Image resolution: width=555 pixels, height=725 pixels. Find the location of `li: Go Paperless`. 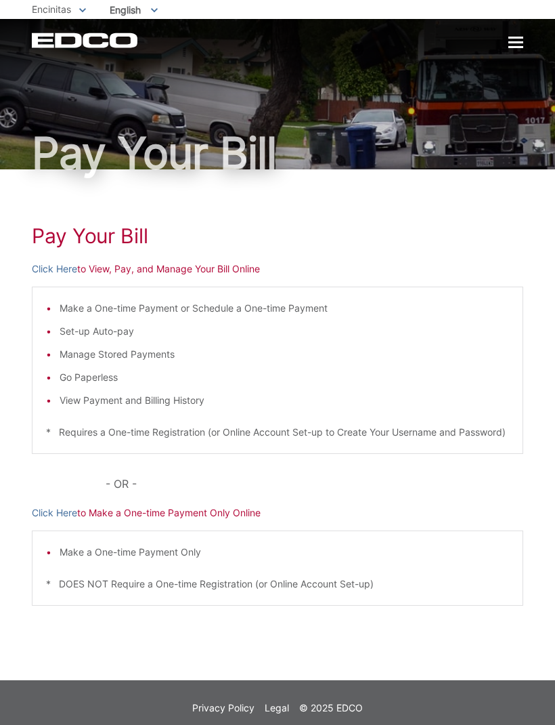

li: Go Paperless is located at coordinates (285, 377).